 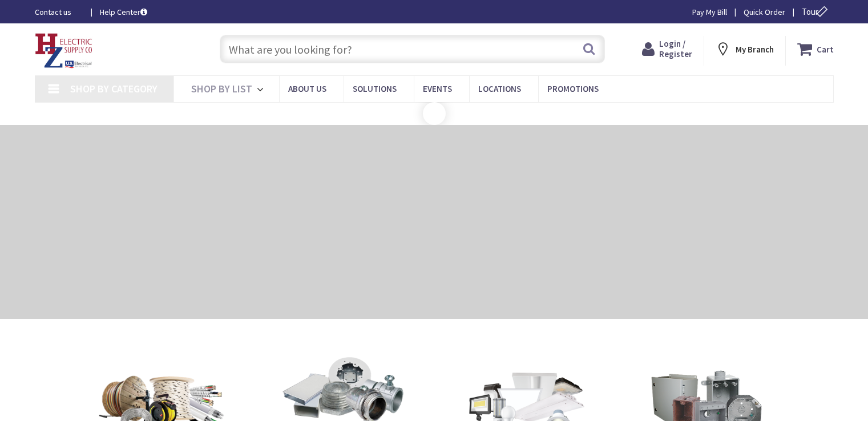 What do you see at coordinates (573, 88) in the screenshot?
I see `span: Promotions` at bounding box center [573, 88].